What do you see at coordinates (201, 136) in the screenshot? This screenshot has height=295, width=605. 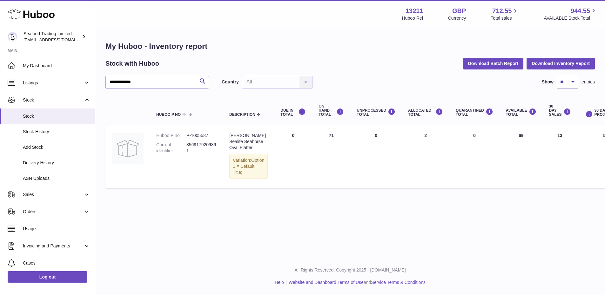 I see `dd: P-1005587` at bounding box center [201, 136].